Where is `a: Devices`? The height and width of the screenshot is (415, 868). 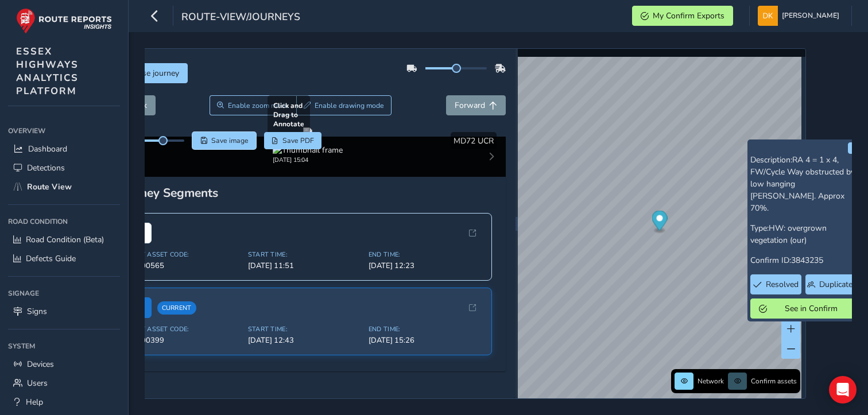
a: Devices is located at coordinates (64, 364).